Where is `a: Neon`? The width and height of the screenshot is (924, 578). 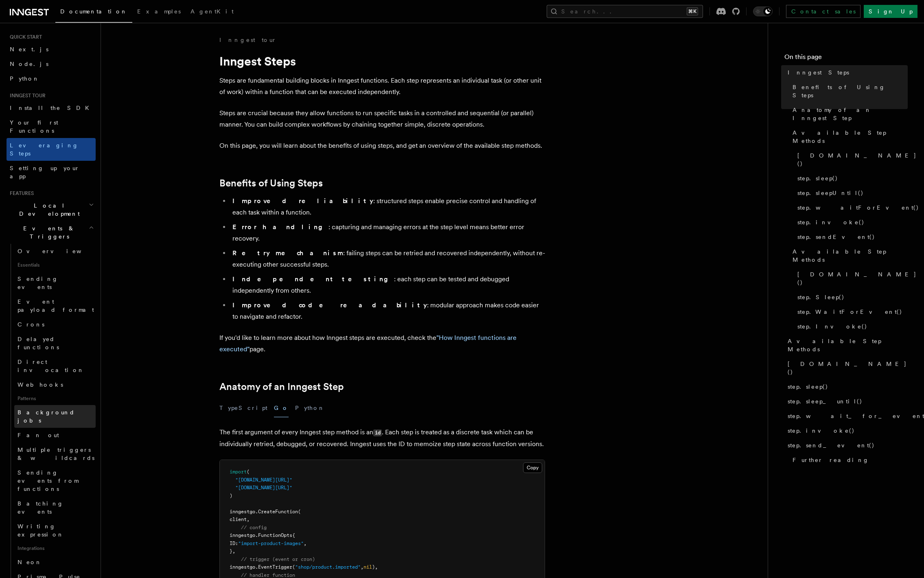 a: Neon is located at coordinates (55, 562).